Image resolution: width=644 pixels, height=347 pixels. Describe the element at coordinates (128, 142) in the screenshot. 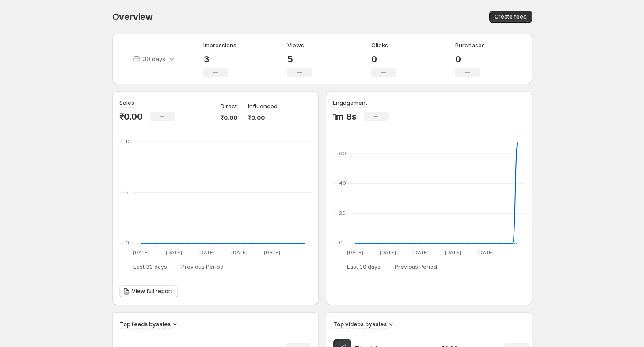

I see `text: 10` at that location.